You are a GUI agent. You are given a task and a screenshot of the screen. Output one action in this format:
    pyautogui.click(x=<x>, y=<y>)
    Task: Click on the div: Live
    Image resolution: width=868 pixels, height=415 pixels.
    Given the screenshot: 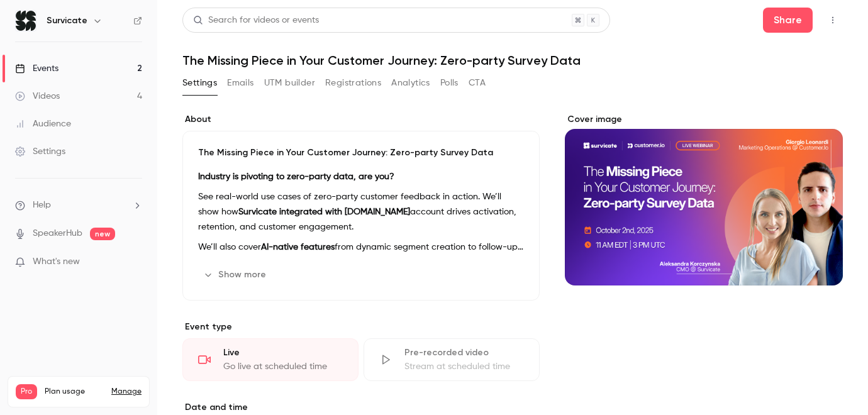 What is the action you would take?
    pyautogui.click(x=283, y=353)
    